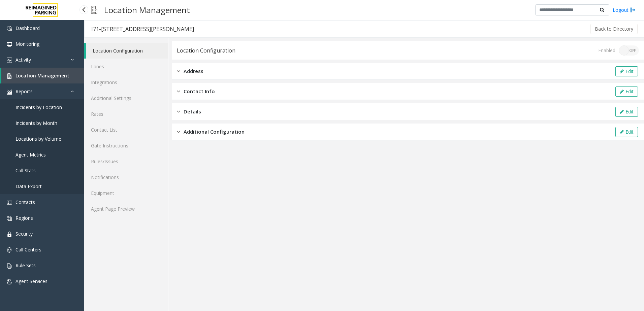 This screenshot has width=644, height=311. I want to click on span: Monitoring, so click(27, 44).